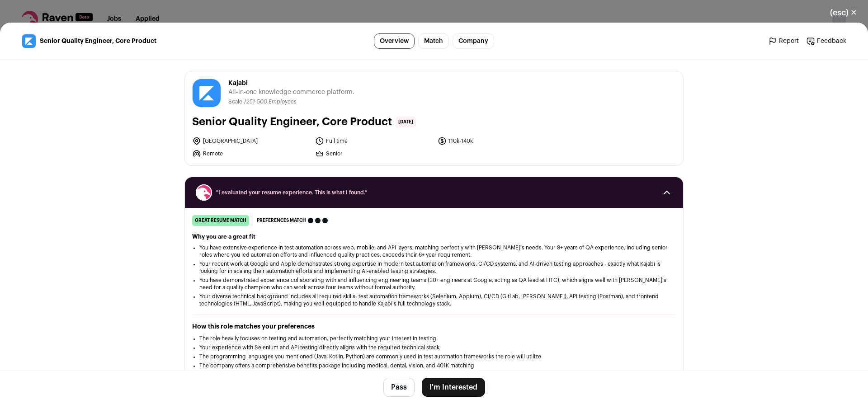 The height and width of the screenshot is (404, 868). I want to click on li: You have extensive experience in test automation across web, mobile, and API layers, matching per..., so click(434, 251).